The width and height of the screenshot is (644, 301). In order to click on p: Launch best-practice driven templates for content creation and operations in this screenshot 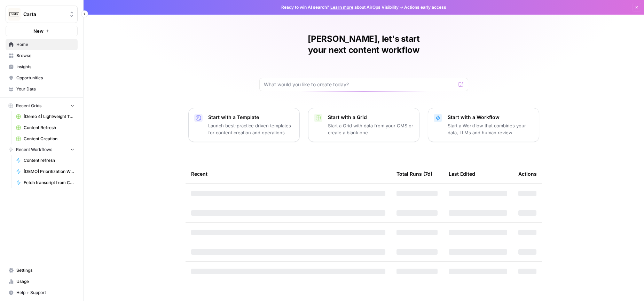, I will do `click(250, 129)`.